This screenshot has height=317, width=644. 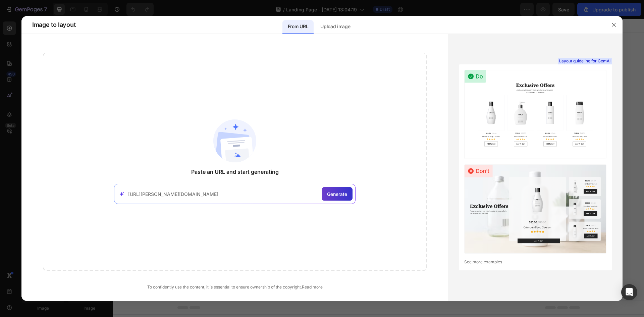 What do you see at coordinates (235, 172) in the screenshot?
I see `span: Paste an URL and start generating` at bounding box center [235, 172].